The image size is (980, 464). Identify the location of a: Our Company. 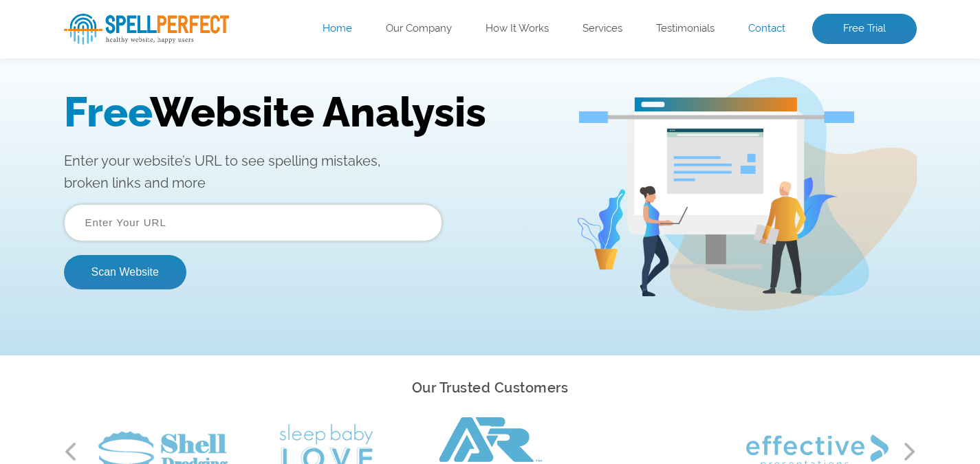
(419, 29).